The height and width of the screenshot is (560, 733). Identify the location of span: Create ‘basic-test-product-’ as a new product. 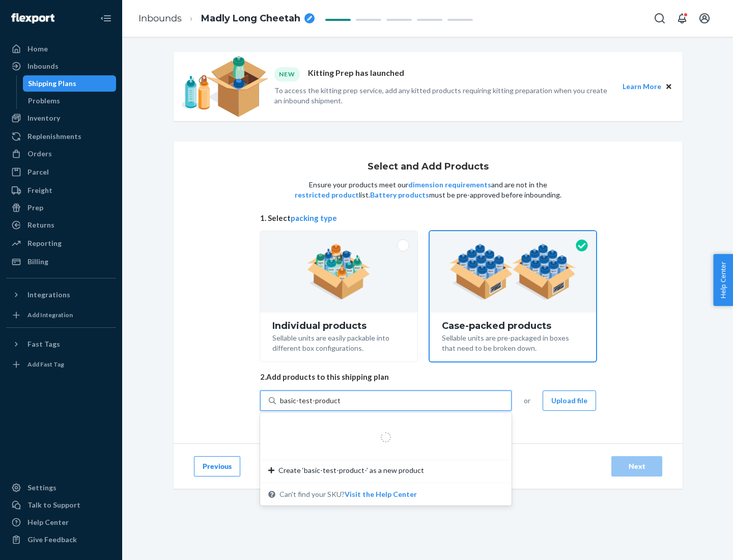
(351, 471).